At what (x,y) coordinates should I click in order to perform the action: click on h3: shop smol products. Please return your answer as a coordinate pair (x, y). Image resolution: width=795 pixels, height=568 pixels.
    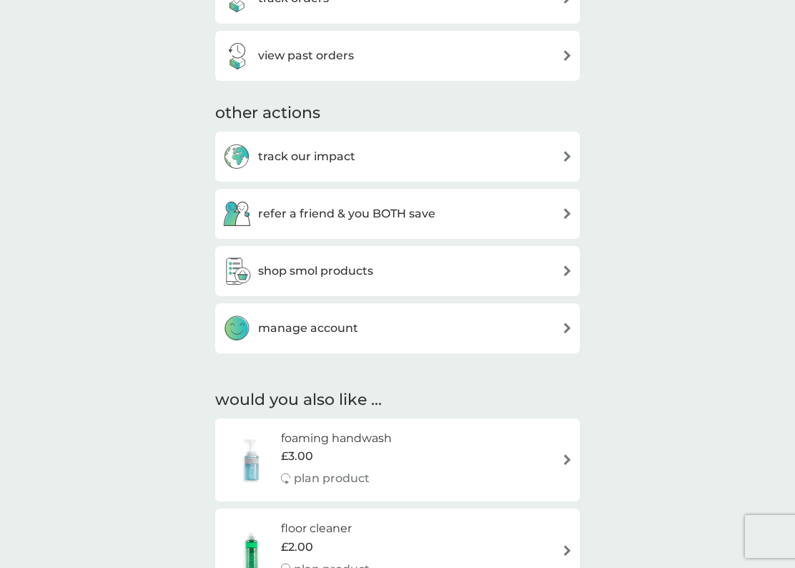
    Looking at the image, I should click on (315, 271).